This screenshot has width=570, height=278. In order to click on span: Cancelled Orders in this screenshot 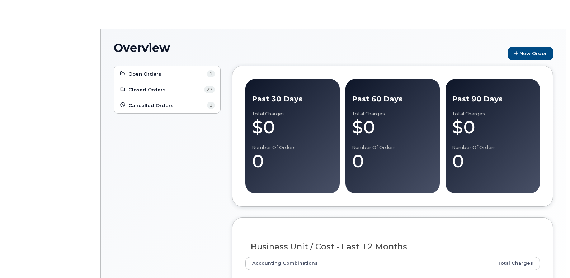, I will do `click(151, 105)`.